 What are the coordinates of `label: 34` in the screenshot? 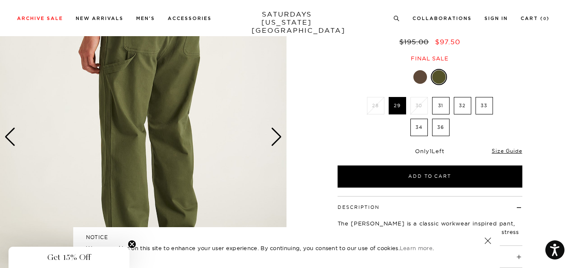 It's located at (419, 127).